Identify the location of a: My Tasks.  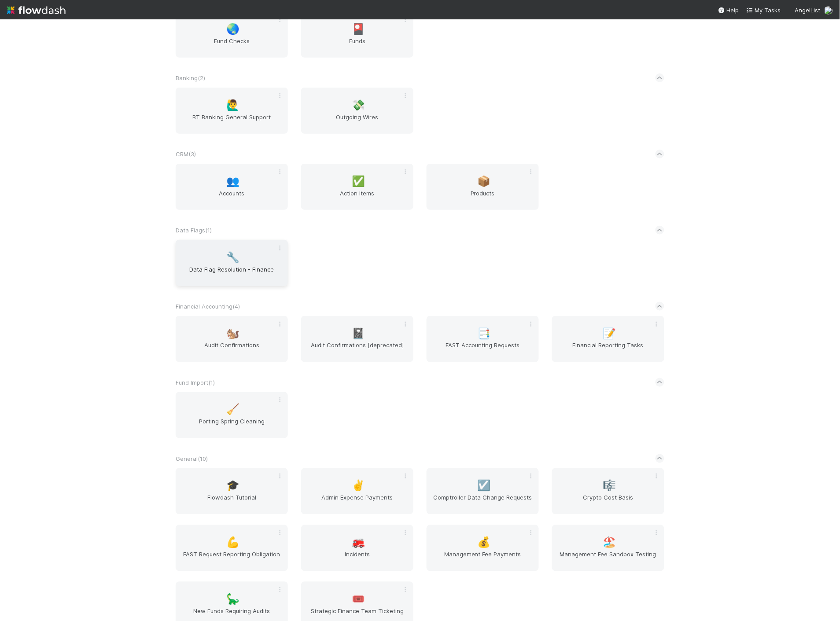
(764, 10).